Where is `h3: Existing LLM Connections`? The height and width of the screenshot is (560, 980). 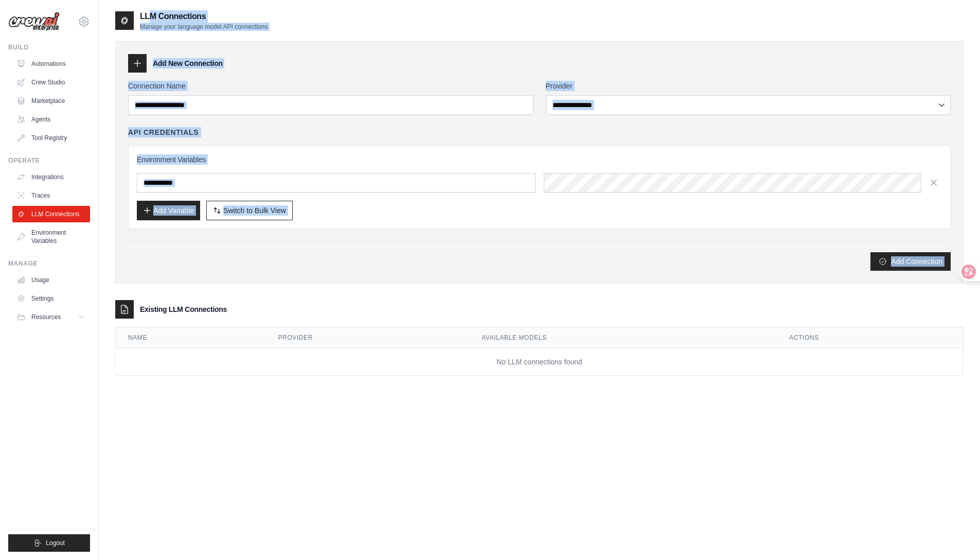
h3: Existing LLM Connections is located at coordinates (183, 309).